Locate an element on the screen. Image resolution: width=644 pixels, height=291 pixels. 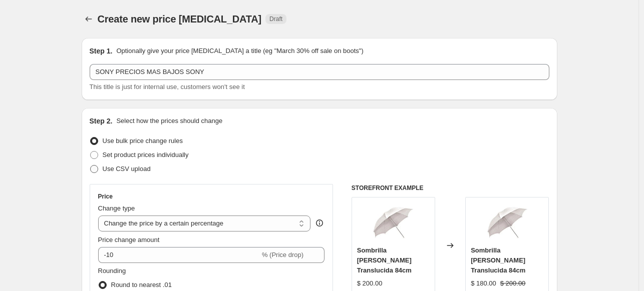
span: Use bulk price change rules is located at coordinates (143, 141).